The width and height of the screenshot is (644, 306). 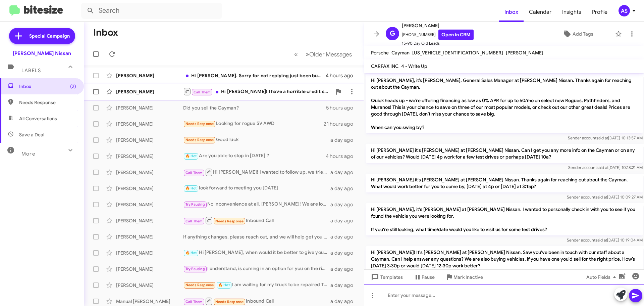 I want to click on span: G, so click(x=393, y=34).